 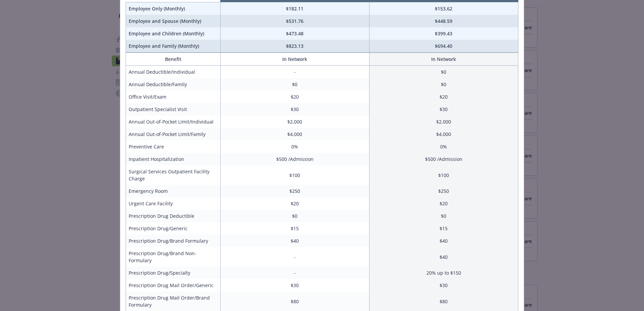 I want to click on td: Surgical Services Outpatient Facility Charge, so click(x=173, y=175).